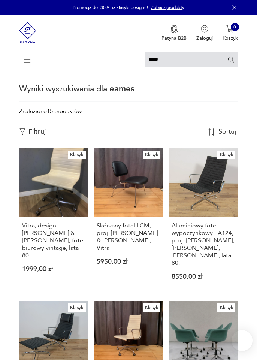  What do you see at coordinates (50, 112) in the screenshot?
I see `div: Znaleziono 15 produktów` at bounding box center [50, 112].